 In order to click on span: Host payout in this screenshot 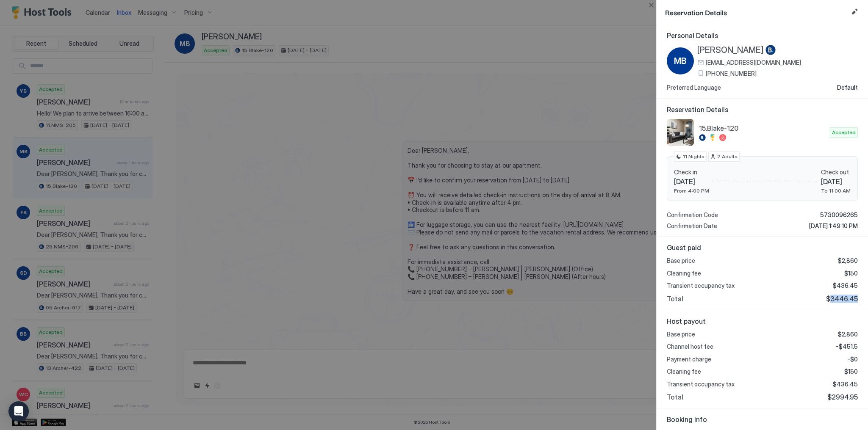, I will do `click(762, 321)`.